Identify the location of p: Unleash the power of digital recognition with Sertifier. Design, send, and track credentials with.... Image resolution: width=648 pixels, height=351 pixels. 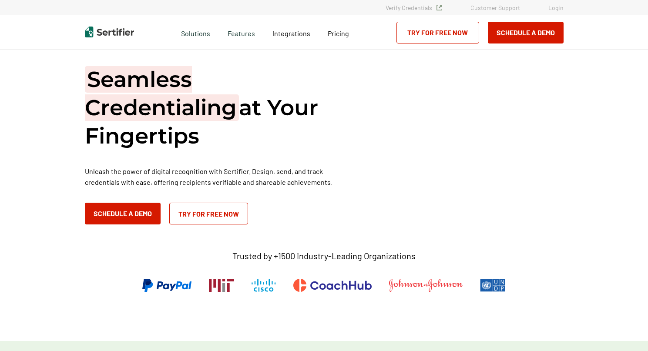
(215, 177).